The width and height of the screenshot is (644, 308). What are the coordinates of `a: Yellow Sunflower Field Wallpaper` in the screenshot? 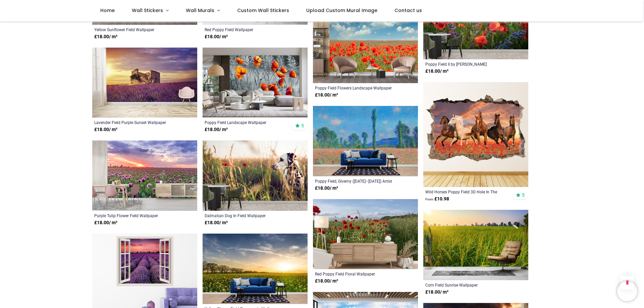 It's located at (135, 29).